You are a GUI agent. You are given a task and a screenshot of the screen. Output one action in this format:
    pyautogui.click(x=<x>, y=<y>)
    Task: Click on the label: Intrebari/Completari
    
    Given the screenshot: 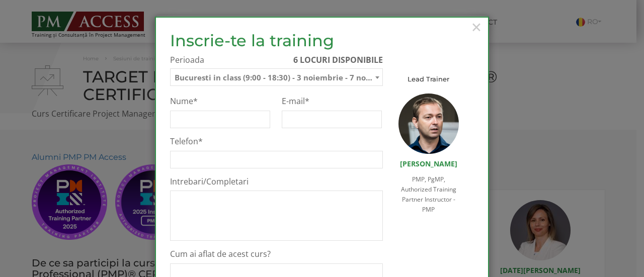 What is the action you would take?
    pyautogui.click(x=276, y=181)
    